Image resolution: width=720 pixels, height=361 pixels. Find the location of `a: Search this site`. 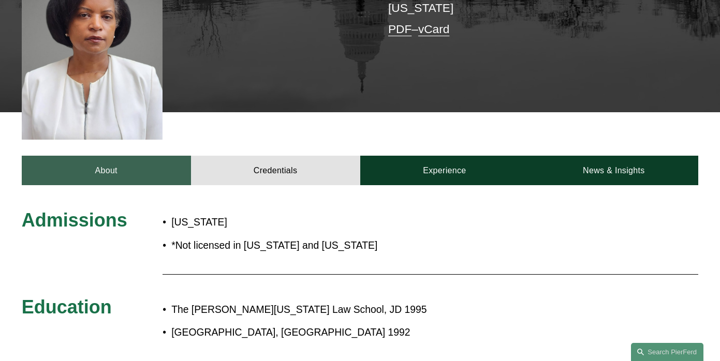

a: Search this site is located at coordinates (668, 352).